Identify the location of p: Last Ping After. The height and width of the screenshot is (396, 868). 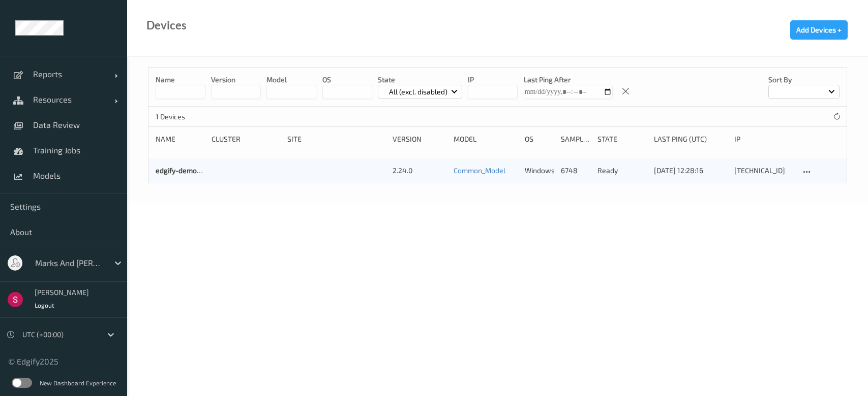
(568, 80).